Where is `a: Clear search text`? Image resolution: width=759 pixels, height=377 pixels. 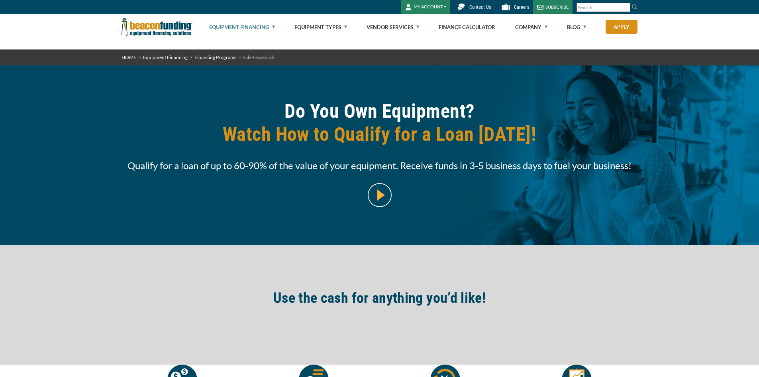
a: Clear search text is located at coordinates (625, 8).